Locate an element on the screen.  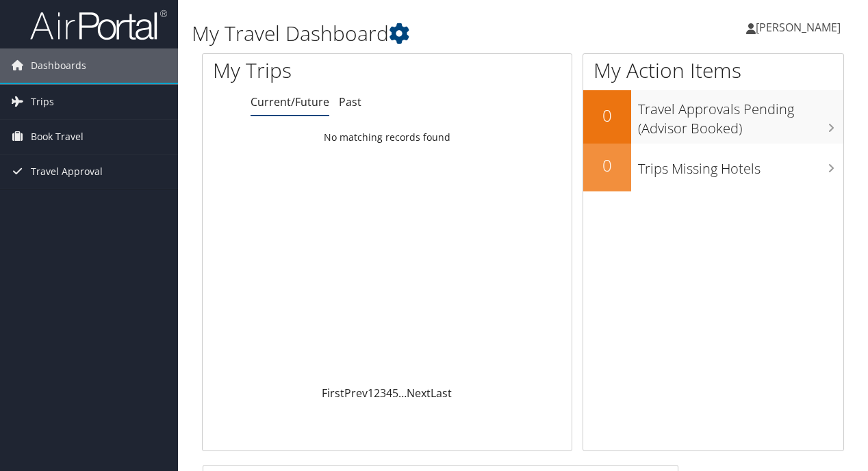
a: 5 is located at coordinates (395, 393).